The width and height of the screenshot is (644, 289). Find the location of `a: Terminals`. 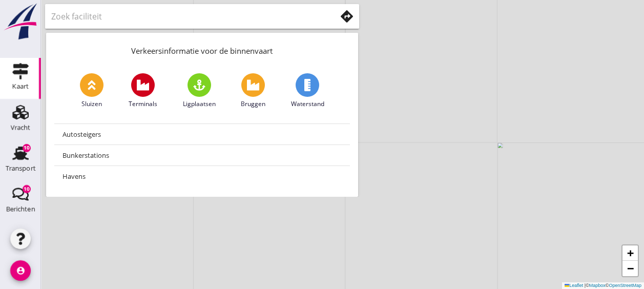

a: Terminals is located at coordinates (143, 91).